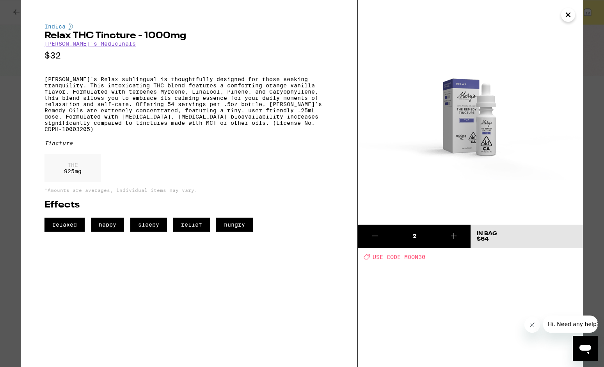 This screenshot has width=604, height=367. I want to click on span: $64, so click(483, 239).